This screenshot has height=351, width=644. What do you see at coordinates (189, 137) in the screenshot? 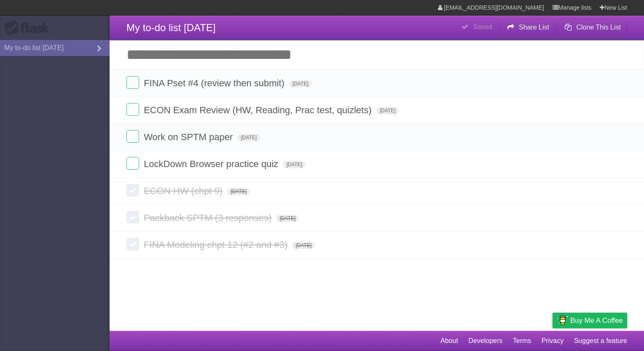
I see `span: Work on SPTM paper` at bounding box center [189, 137].